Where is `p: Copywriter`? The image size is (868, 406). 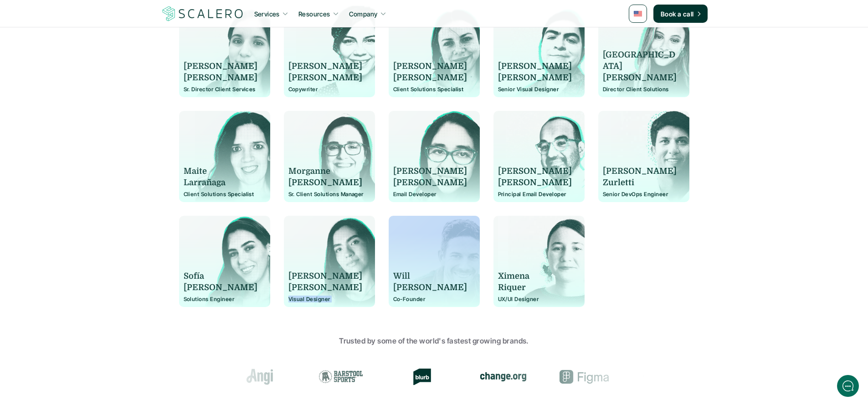
p: Copywriter is located at coordinates (329, 89).